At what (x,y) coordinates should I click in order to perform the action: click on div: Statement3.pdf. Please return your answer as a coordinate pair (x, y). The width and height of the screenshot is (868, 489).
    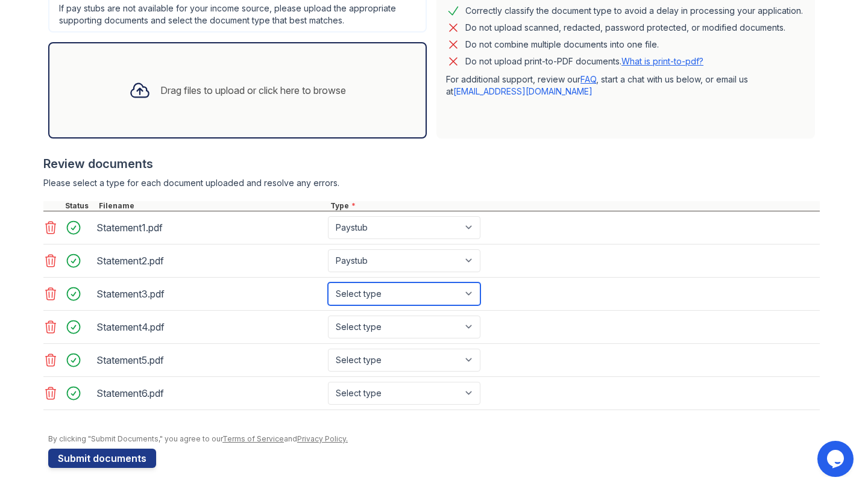
    Looking at the image, I should click on (210, 294).